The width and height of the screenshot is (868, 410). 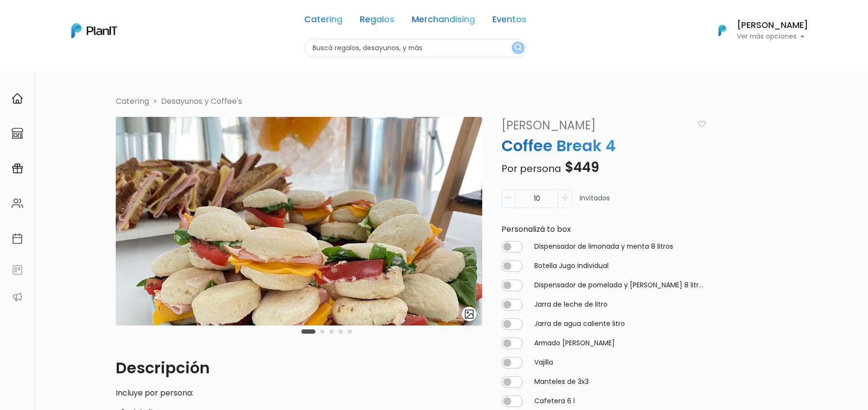 I want to click on img: Evento_Samsung_-_Filipa_3.jpg, so click(x=299, y=221).